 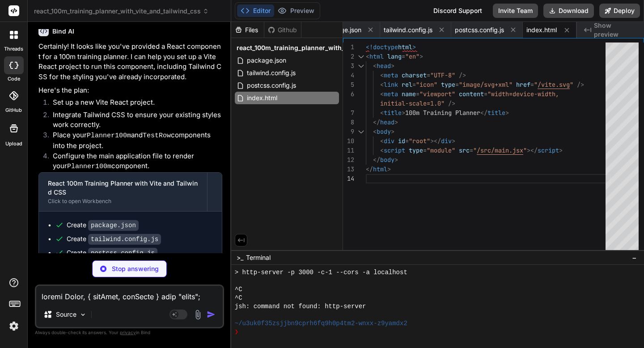 What do you see at coordinates (384, 132) in the screenshot?
I see `span: body` at bounding box center [384, 132].